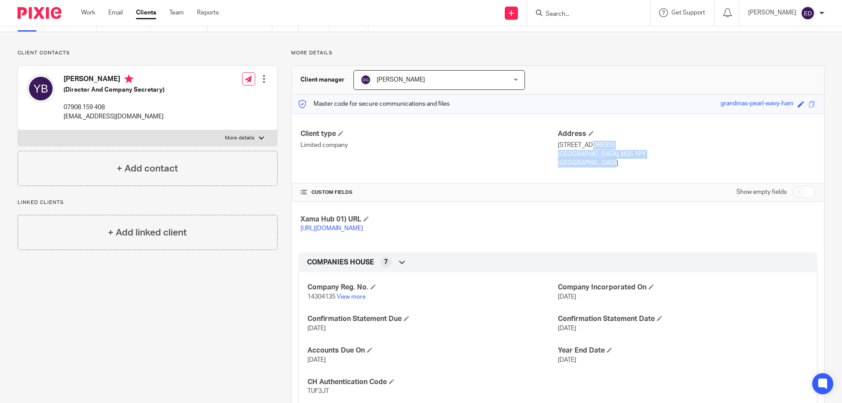  I want to click on span: 7, so click(386, 262).